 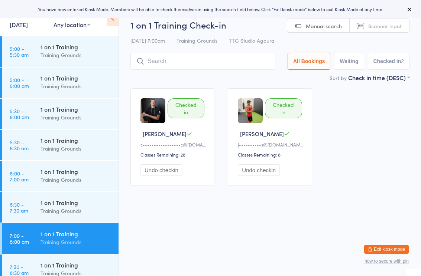 I want to click on span: Scanner input, so click(x=385, y=26).